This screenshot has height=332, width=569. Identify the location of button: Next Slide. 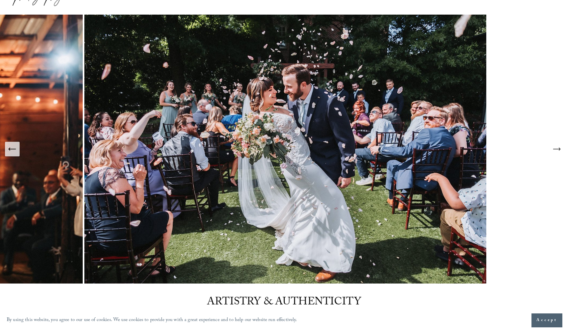
(557, 149).